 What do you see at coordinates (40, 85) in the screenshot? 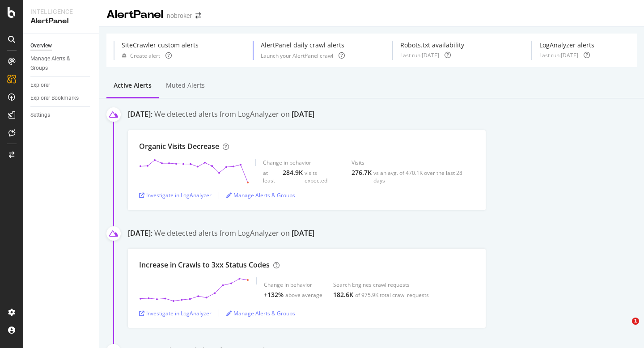
I see `div: Explorer` at bounding box center [40, 85].